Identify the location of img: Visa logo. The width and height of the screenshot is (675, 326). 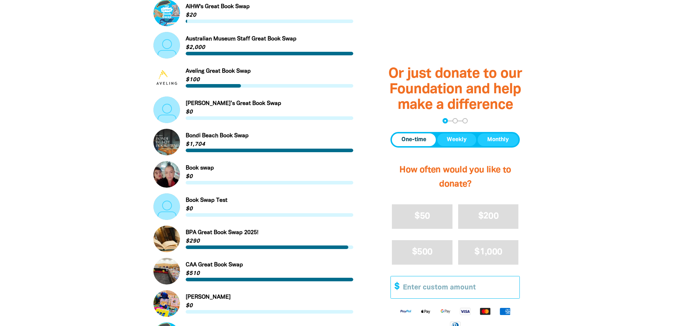
(465, 311).